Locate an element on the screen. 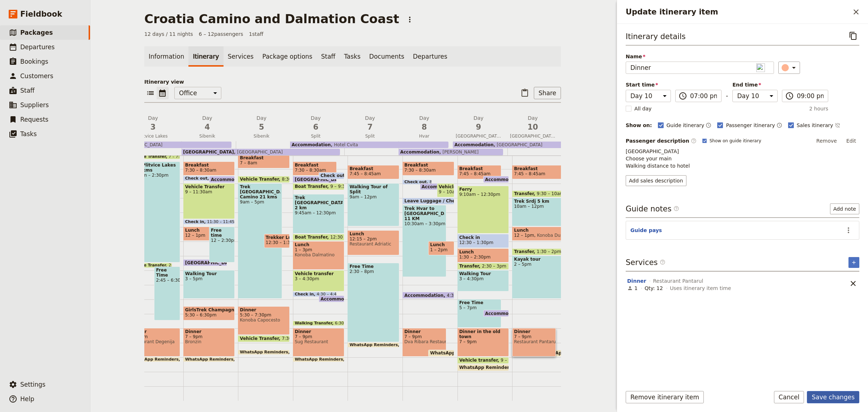 The width and height of the screenshot is (868, 412). span: Free Time is located at coordinates (167, 273).